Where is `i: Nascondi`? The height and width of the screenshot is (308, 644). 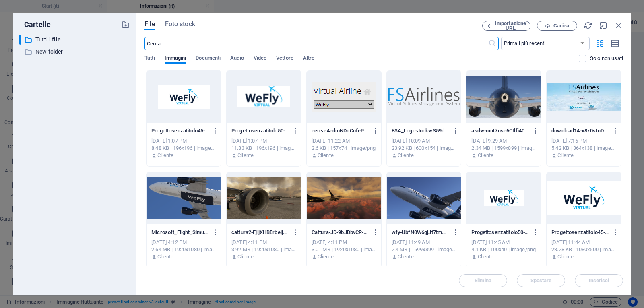 i: Nascondi is located at coordinates (604, 25).